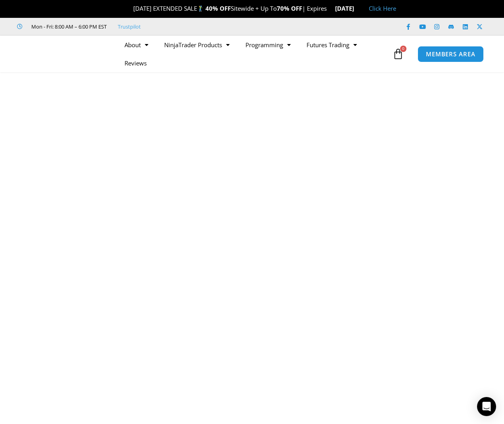 Image resolution: width=504 pixels, height=424 pixels. I want to click on a: About, so click(136, 45).